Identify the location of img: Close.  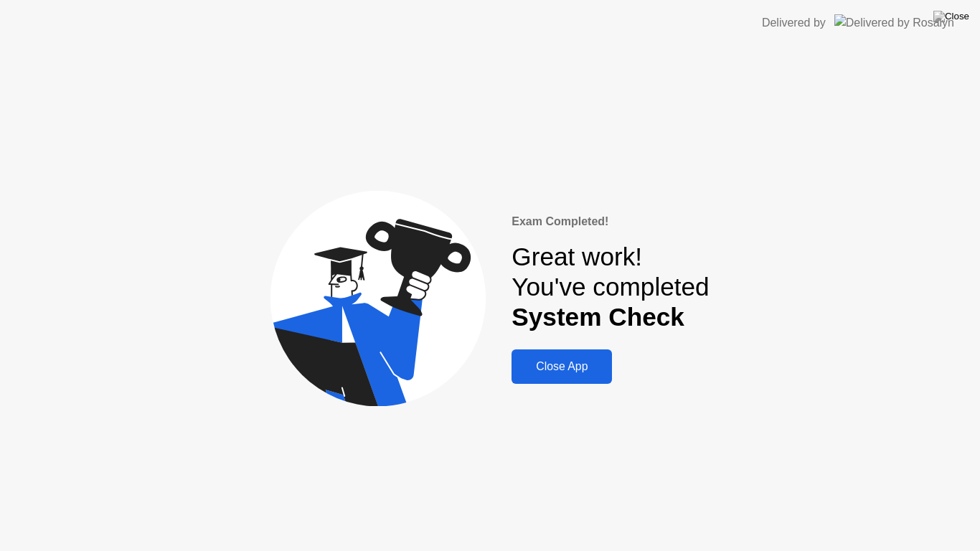
(951, 17).